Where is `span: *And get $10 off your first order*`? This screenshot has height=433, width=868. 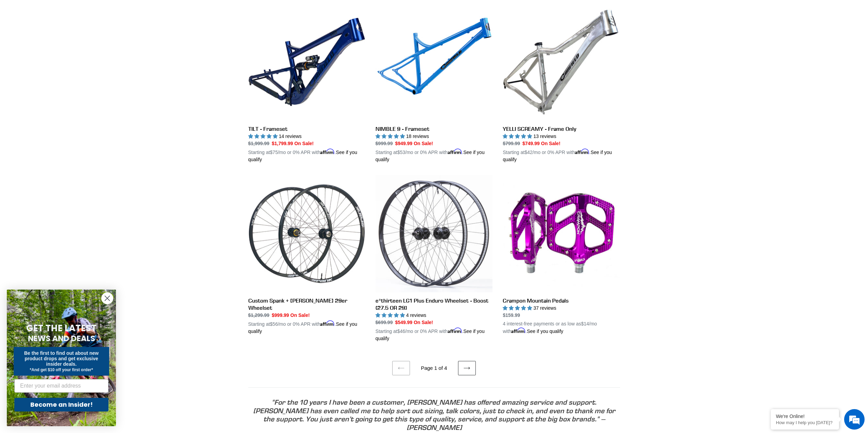 span: *And get $10 off your first order* is located at coordinates (61, 370).